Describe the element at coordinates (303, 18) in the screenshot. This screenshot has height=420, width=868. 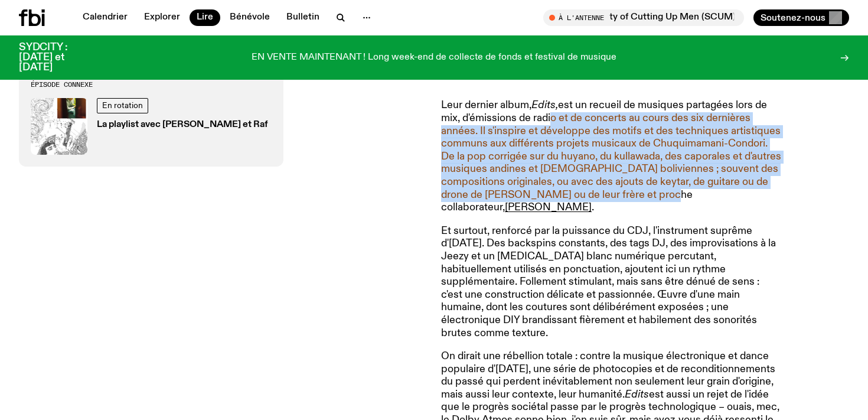
I see `a: Bulletin` at that location.